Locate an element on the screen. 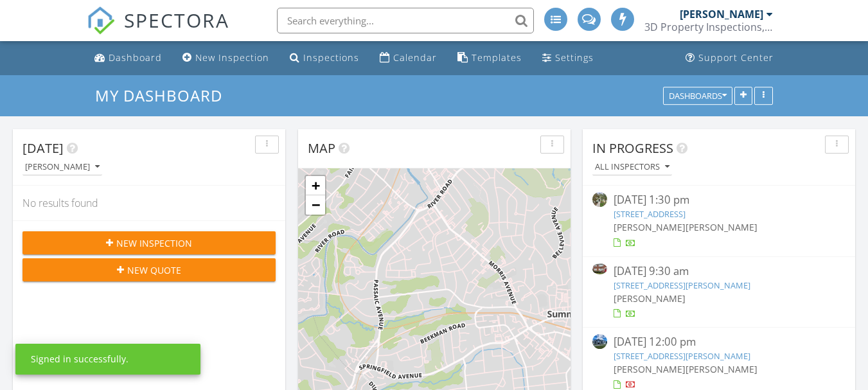 Image resolution: width=868 pixels, height=390 pixels. span: New Quote is located at coordinates (154, 270).